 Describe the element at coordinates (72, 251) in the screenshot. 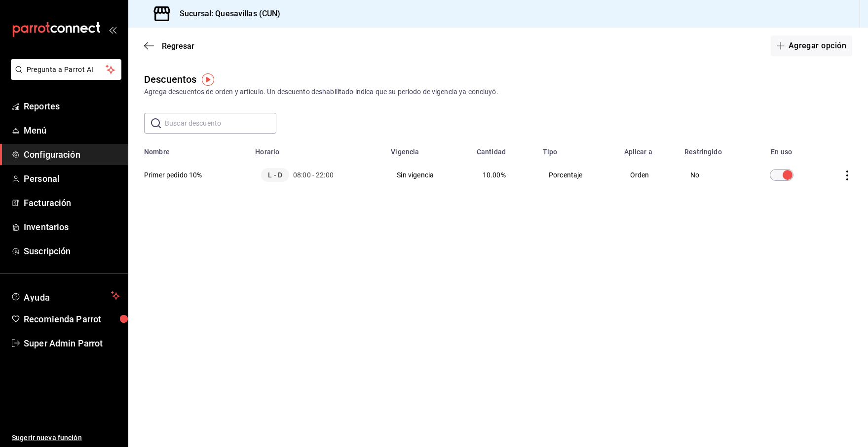

I see `span: Suscripción` at that location.